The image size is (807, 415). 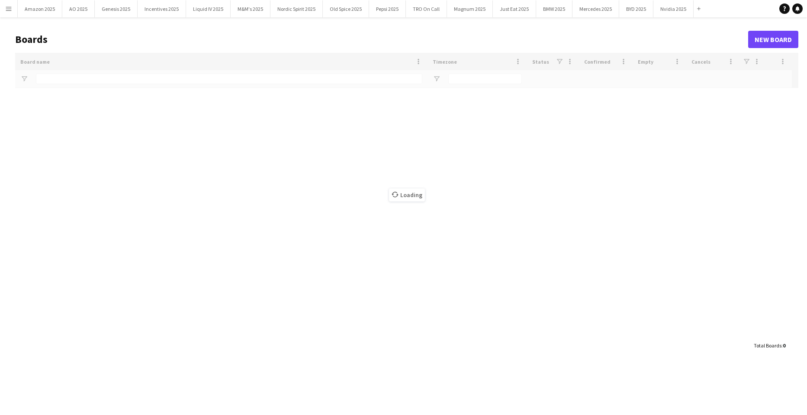 I want to click on button: Old Spice 2025, so click(x=346, y=9).